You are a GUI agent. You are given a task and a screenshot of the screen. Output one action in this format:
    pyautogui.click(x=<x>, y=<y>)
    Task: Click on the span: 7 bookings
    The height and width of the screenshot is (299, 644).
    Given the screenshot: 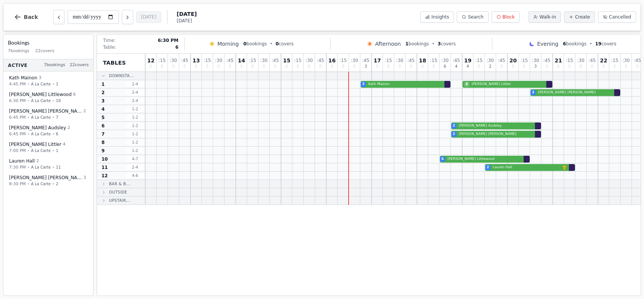 What is the action you would take?
    pyautogui.click(x=19, y=51)
    